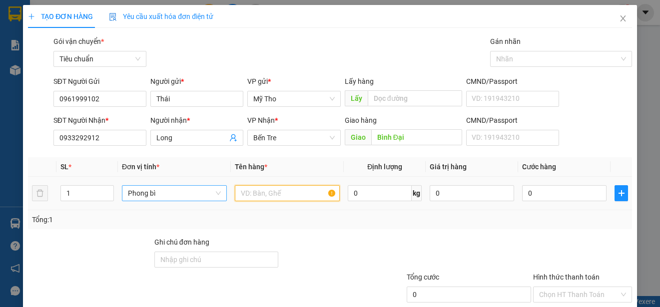 This screenshot has height=307, width=660. Describe the element at coordinates (78, 41) in the screenshot. I see `span: Gói vận chuyển` at that location.